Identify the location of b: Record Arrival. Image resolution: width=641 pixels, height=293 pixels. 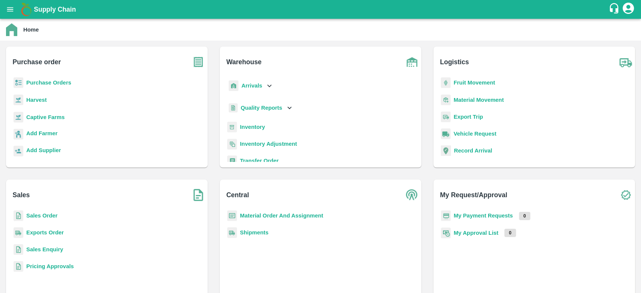
(474, 151).